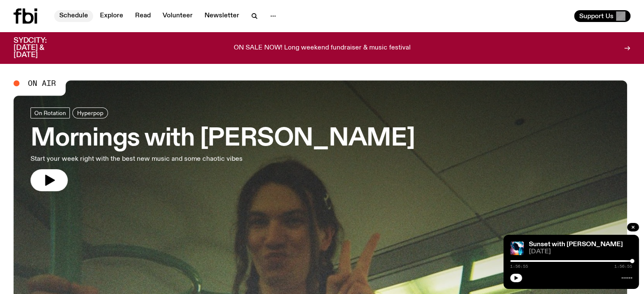 Image resolution: width=644 pixels, height=294 pixels. Describe the element at coordinates (50, 113) in the screenshot. I see `a: On Rotation` at that location.